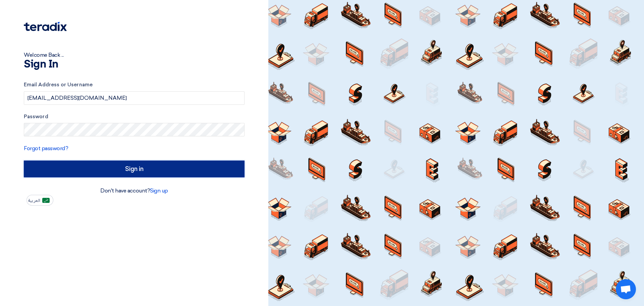 The width and height of the screenshot is (644, 306). What do you see at coordinates (134, 191) in the screenshot?
I see `div: Don't have account?` at bounding box center [134, 191].